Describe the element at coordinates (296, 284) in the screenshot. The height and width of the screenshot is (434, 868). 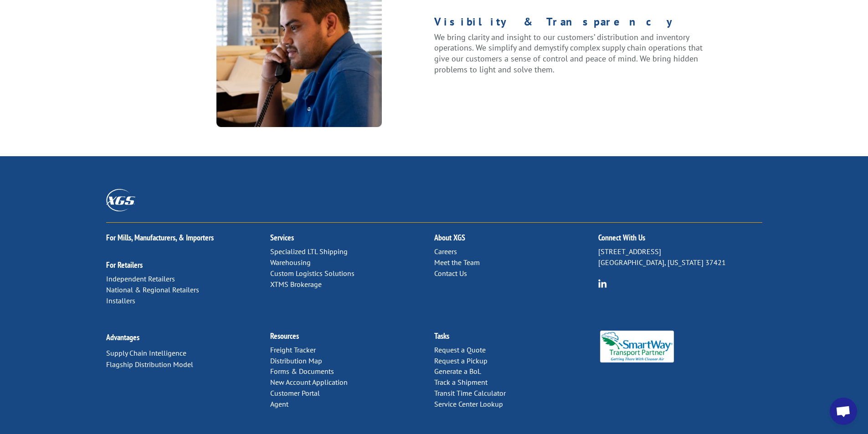
I see `a: XTMS Brokerage` at that location.